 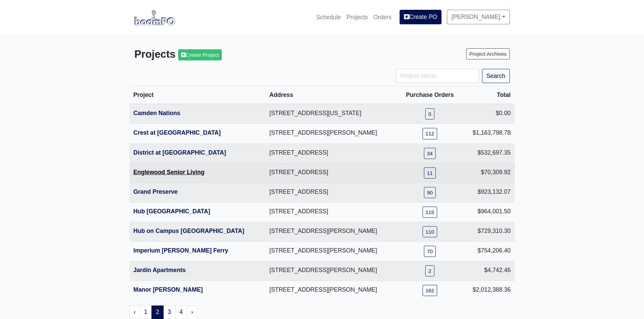 What do you see at coordinates (169, 172) in the screenshot?
I see `a: Englewood Senior Living` at bounding box center [169, 172].